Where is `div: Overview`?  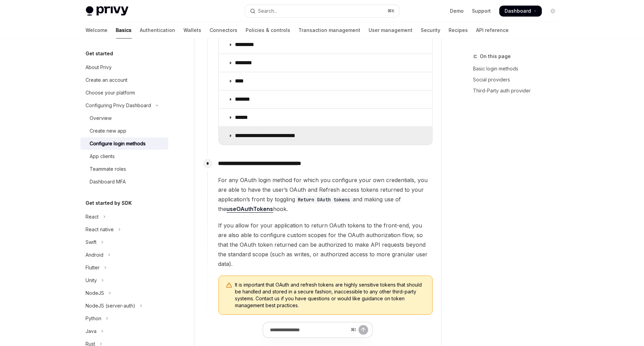
div: Overview is located at coordinates (101, 118).